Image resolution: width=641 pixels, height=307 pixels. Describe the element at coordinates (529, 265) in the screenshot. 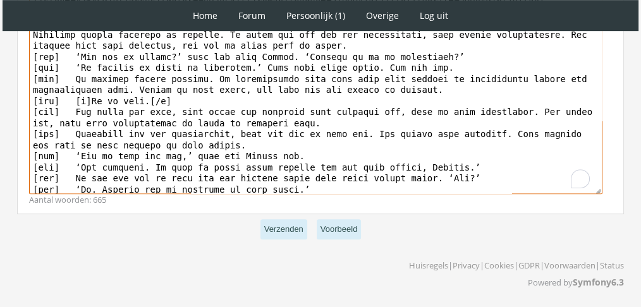

I see `a: GDPR` at that location.